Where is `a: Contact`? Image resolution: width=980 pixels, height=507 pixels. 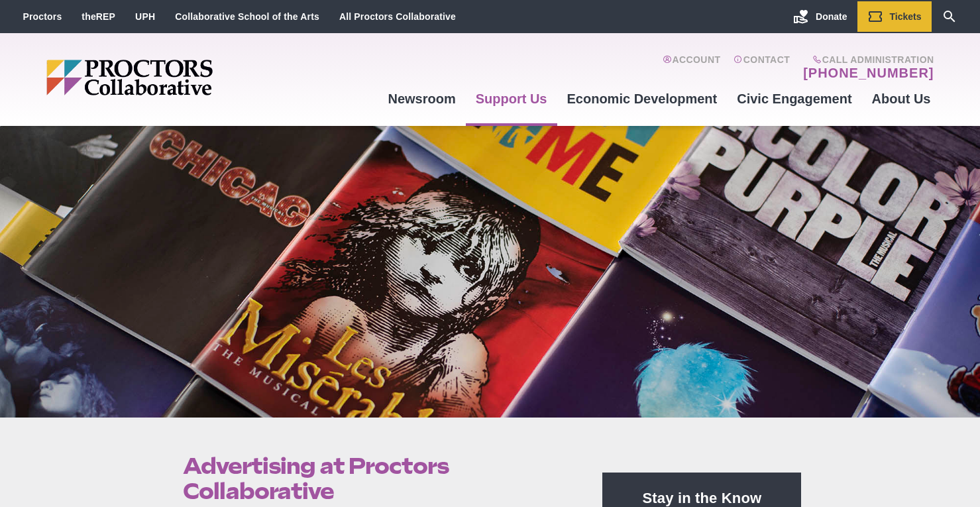
a: Contact is located at coordinates (762, 67).